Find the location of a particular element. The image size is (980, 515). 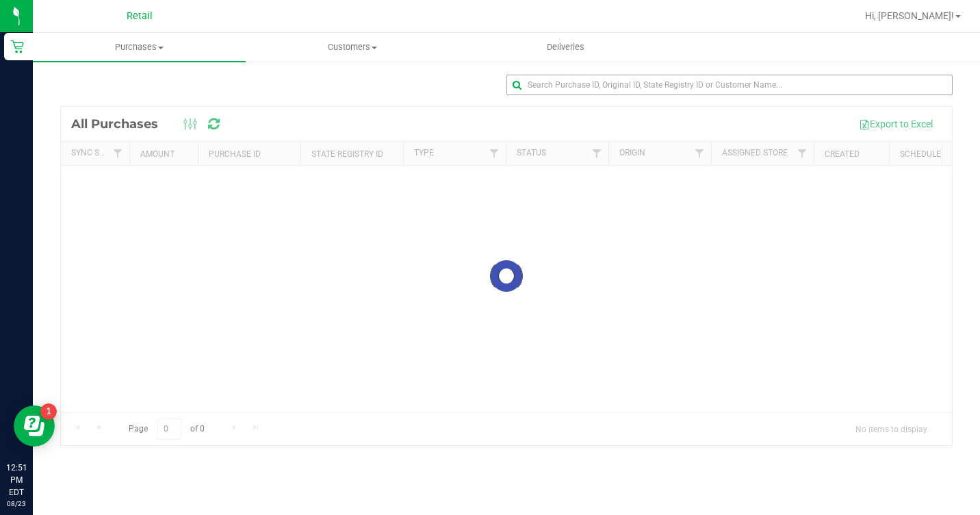

span: Retail is located at coordinates (139, 16).